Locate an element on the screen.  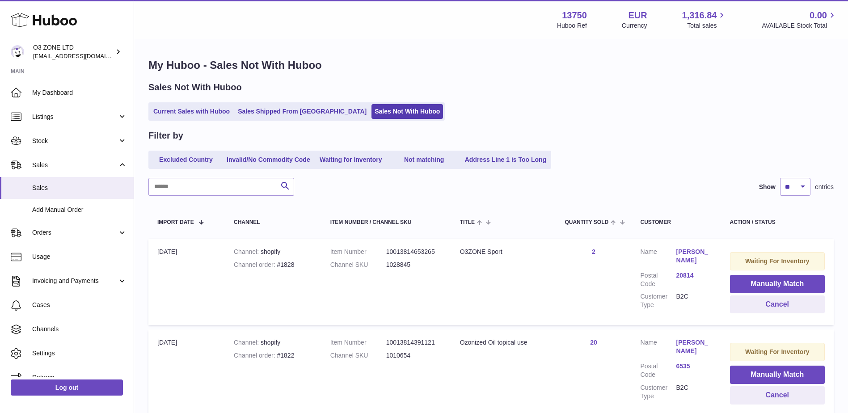
dd: 10013814653265 is located at coordinates (414, 252).